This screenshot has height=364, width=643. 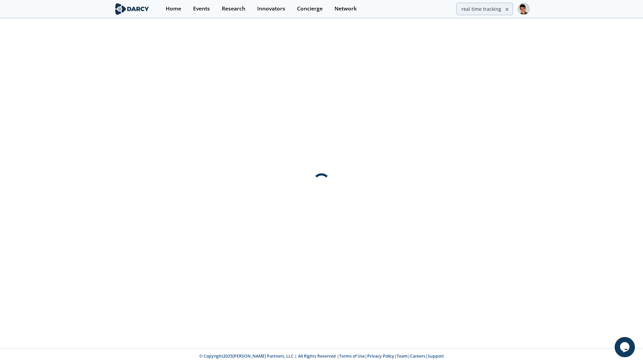 I want to click on div: Concierge, so click(x=310, y=9).